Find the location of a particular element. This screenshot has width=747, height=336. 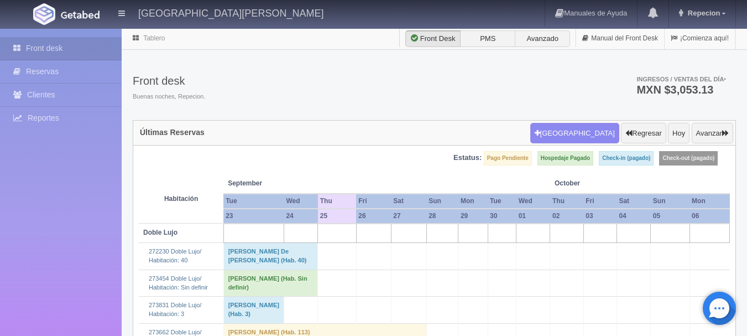

th: 05 is located at coordinates (670, 216).